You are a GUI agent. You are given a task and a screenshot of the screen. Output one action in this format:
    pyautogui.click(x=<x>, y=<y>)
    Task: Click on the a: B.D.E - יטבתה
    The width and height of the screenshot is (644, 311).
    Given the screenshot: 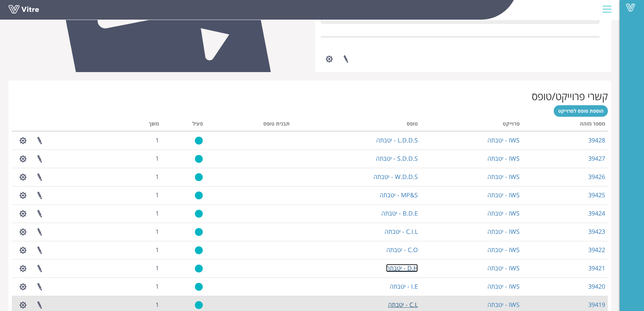 What is the action you would take?
    pyautogui.click(x=400, y=213)
    